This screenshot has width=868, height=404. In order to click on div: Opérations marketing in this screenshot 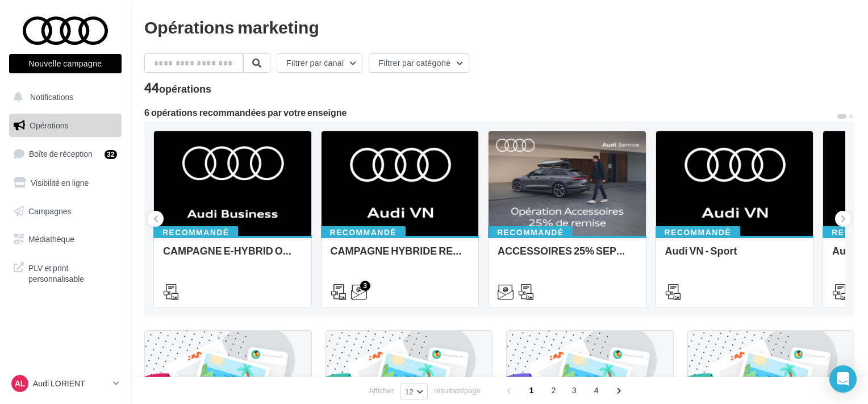, I will do `click(499, 26)`.